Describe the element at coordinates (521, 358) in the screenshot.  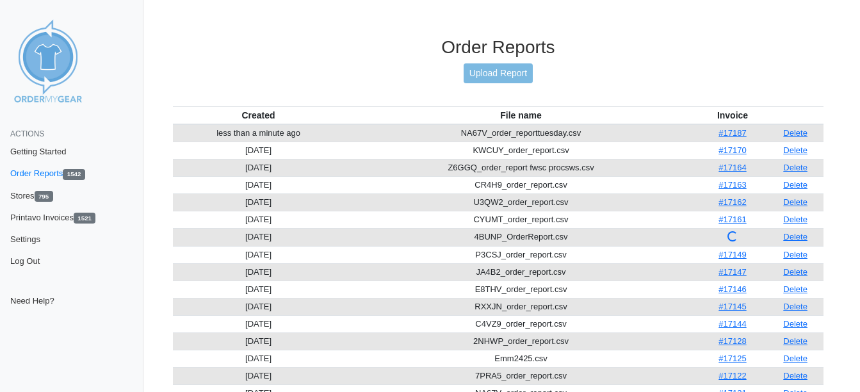
I see `td: Emm2425.csv` at that location.